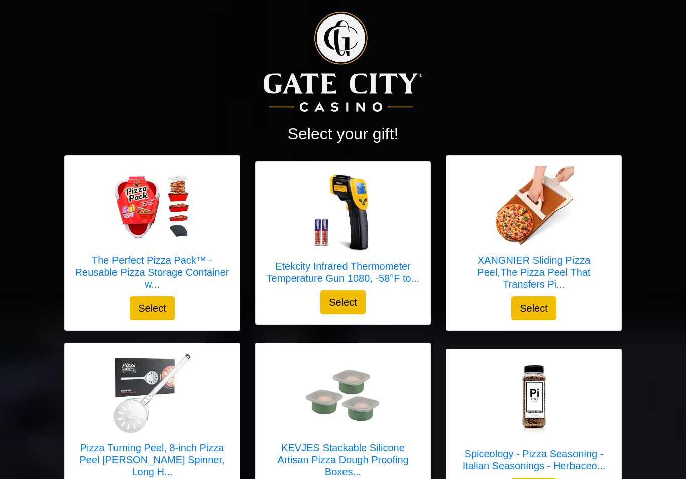 The width and height of the screenshot is (686, 479). What do you see at coordinates (152, 394) in the screenshot?
I see `img: Pizza Turning Peel, 8-inch Pizza Peel Turner Spinner, Long Handle Perforated Aluminum Pizza Peel ...` at bounding box center [152, 394].